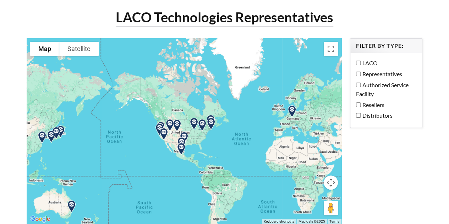  Describe the element at coordinates (358, 85) in the screenshot. I see `input: Authorized Service Facility` at that location.